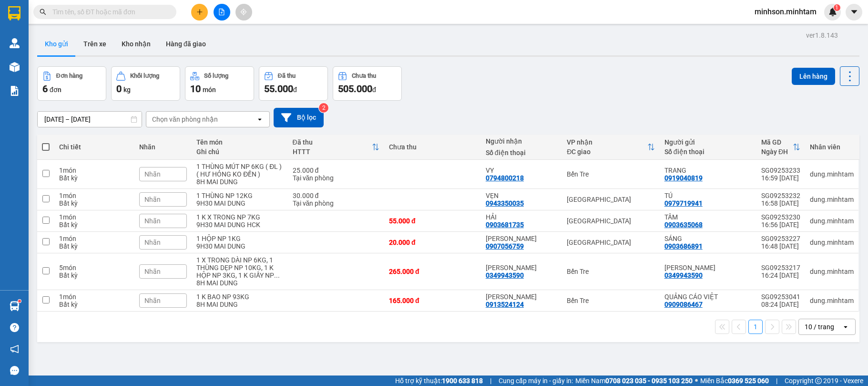  Describe the element at coordinates (781, 170) in the screenshot. I see `div: SG09253233` at that location.